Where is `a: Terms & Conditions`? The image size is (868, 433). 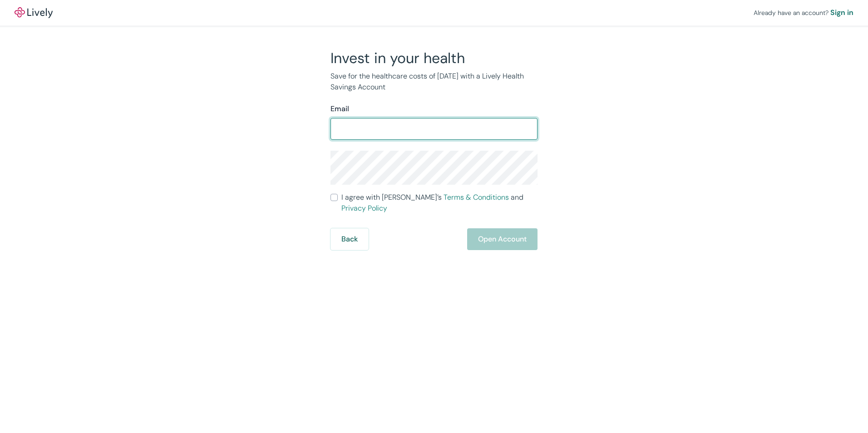 a: Terms & Conditions is located at coordinates (476, 197).